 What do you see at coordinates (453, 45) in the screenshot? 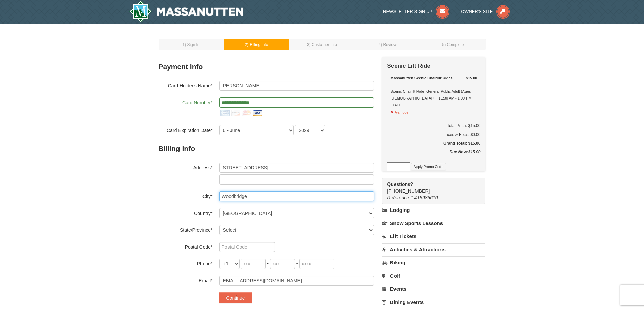
I see `small: 5` at bounding box center [453, 45].